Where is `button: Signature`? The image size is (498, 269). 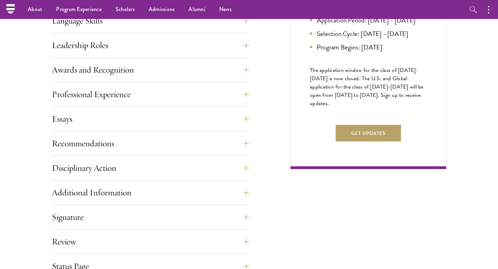
button: Signature is located at coordinates (150, 217).